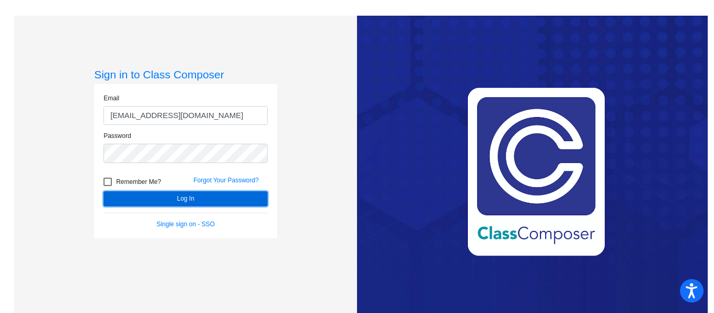 This screenshot has height=313, width=714. I want to click on h3: Sign in to Class Composer, so click(186, 74).